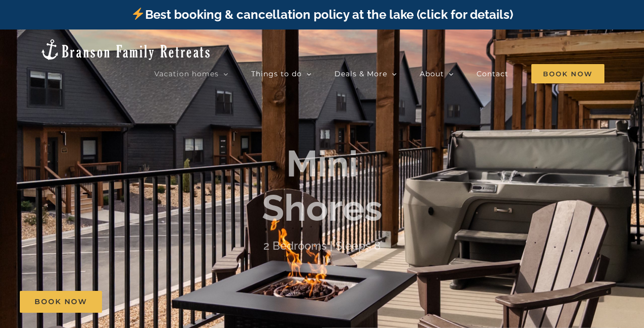 This screenshot has height=328, width=644. What do you see at coordinates (322, 185) in the screenshot?
I see `b: Mini Shores` at bounding box center [322, 185].